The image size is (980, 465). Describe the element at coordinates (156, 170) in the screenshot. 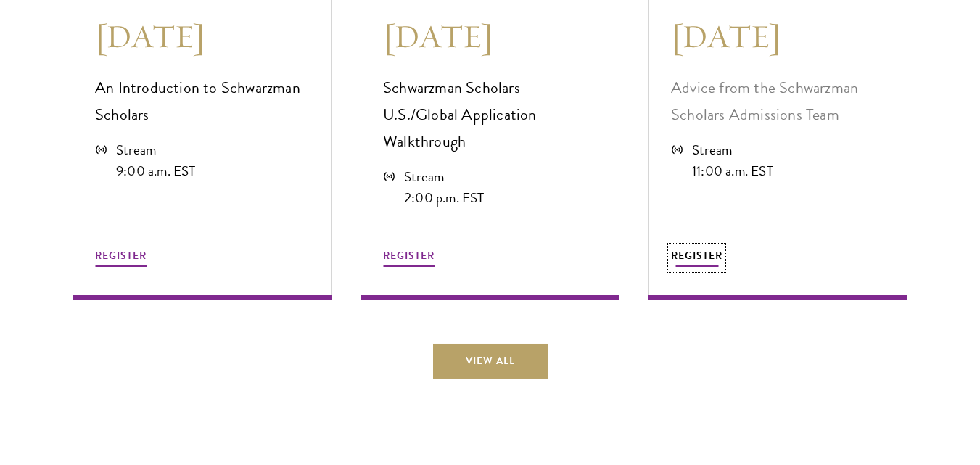

I see `div: 9:00 a.m. EST` at that location.